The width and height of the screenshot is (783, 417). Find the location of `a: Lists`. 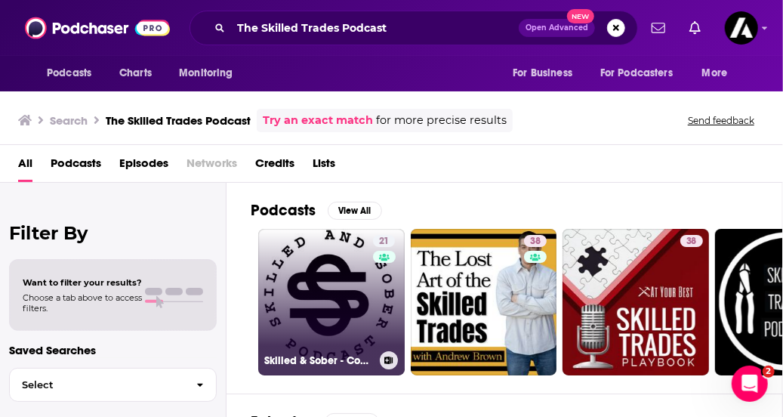

a: Lists is located at coordinates (324, 166).